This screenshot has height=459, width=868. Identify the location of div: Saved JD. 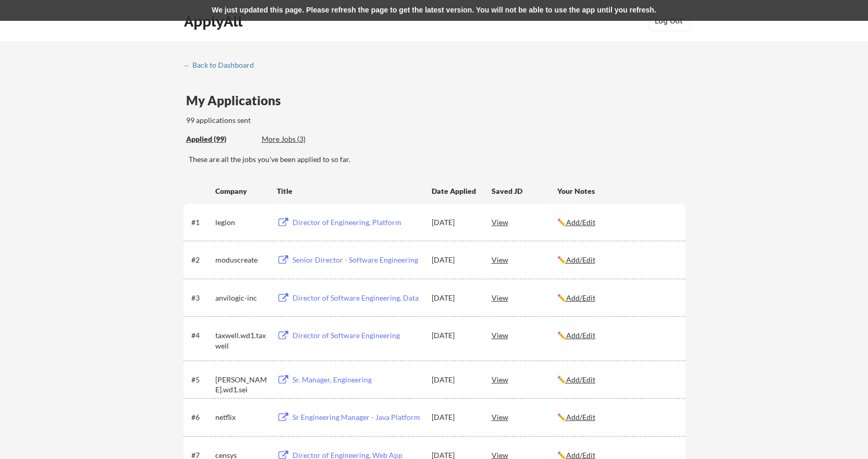
(525, 191).